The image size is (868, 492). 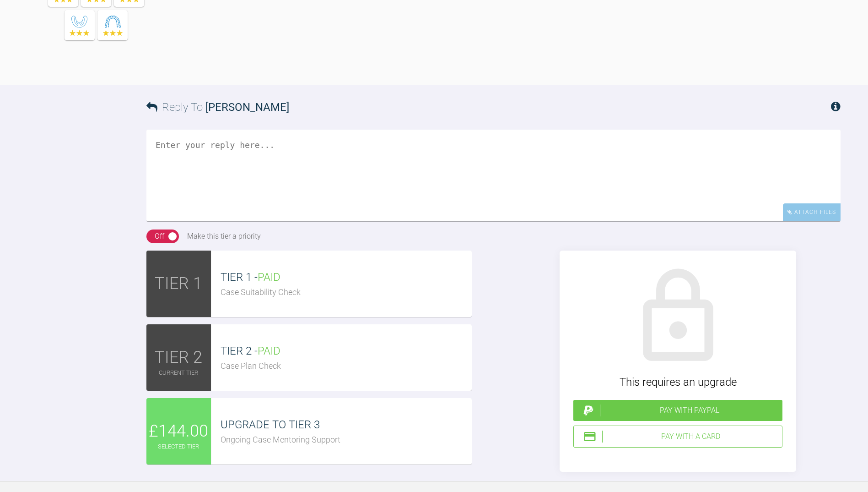 What do you see at coordinates (218, 107) in the screenshot?
I see `h3: Reply To` at bounding box center [218, 107].